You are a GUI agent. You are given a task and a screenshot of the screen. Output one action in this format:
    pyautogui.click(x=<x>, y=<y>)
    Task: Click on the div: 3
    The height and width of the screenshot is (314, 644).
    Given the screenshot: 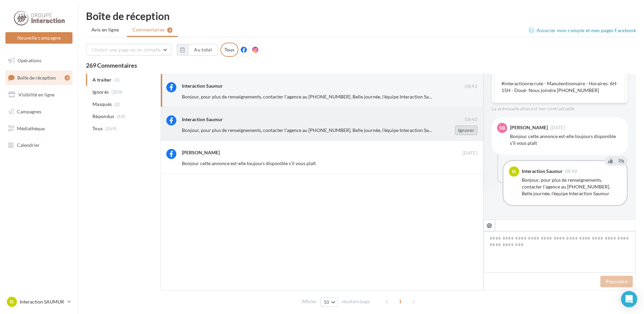 What is the action you would take?
    pyautogui.click(x=67, y=78)
    